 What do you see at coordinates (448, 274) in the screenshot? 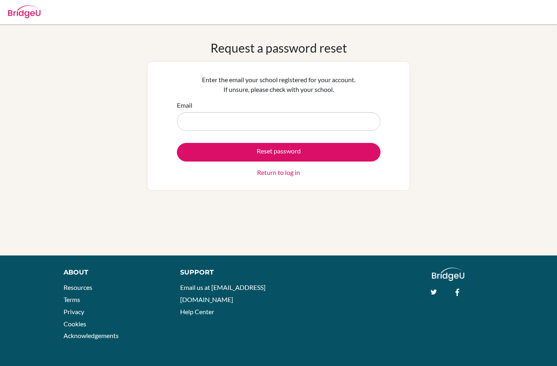
I see `img: logo_white@2x-f4f0deed5e89b7ecb1c2cc34c3e3d731f90f0f143d5ea2071677605dd97b5244.png` at bounding box center [448, 274].